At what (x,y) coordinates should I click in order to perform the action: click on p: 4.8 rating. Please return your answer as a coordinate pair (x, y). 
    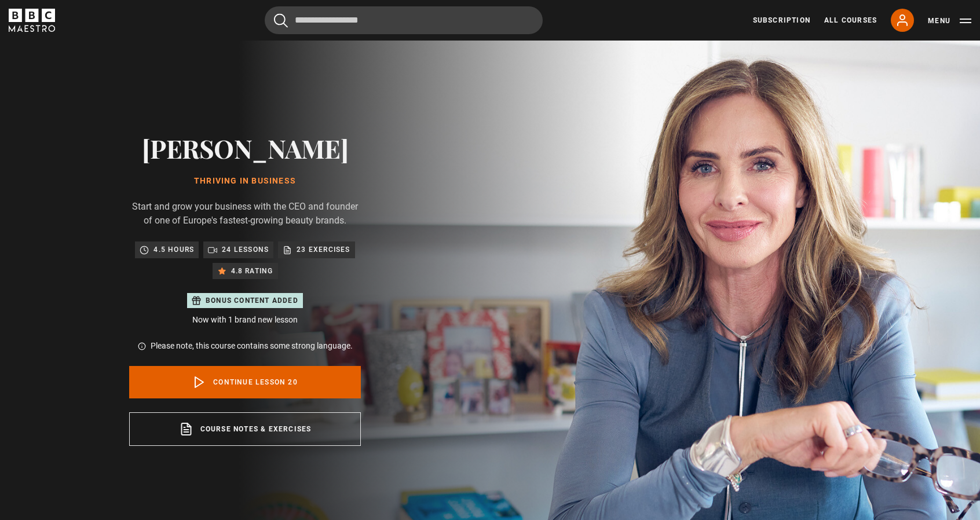
    Looking at the image, I should click on (252, 271).